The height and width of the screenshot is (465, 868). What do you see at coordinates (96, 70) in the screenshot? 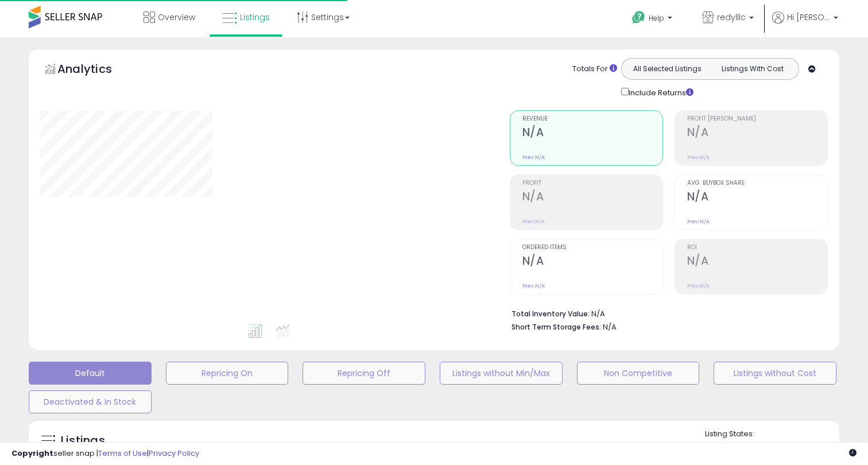
I see `h5: Analytics` at bounding box center [96, 70].